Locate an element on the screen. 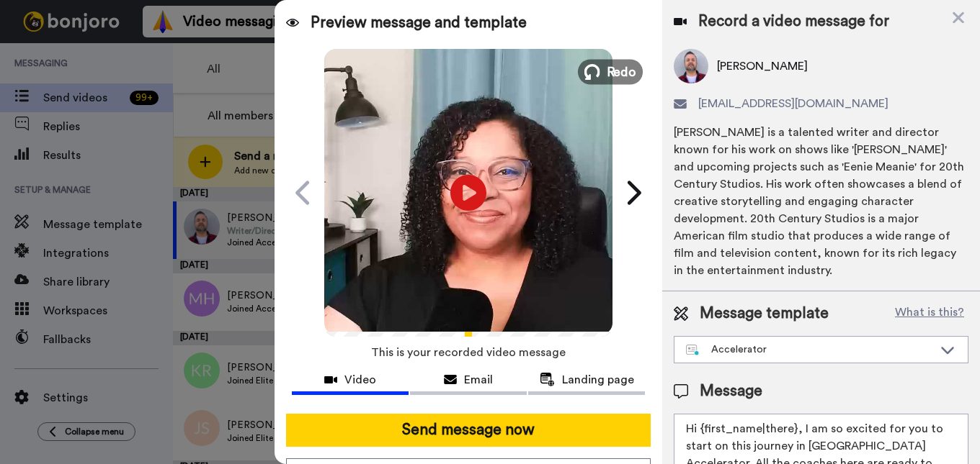 The image size is (980, 464). span: This is your recorded video message is located at coordinates (469, 352).